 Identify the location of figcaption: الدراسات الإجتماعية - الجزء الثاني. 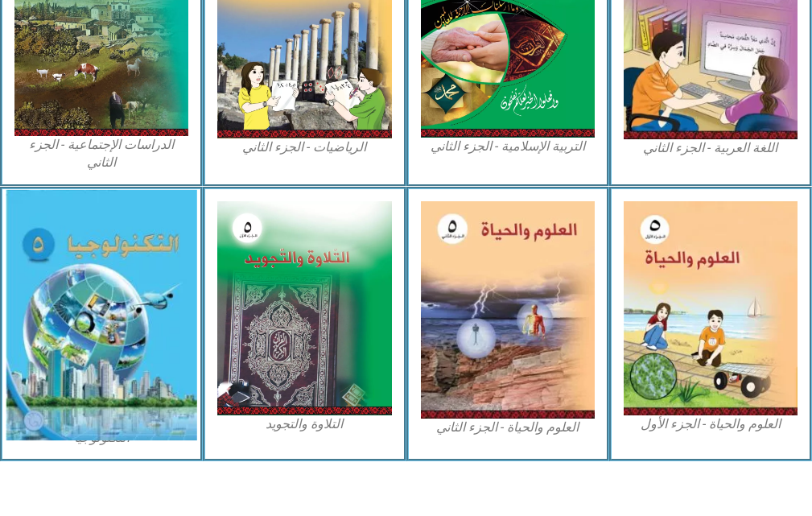
(102, 154).